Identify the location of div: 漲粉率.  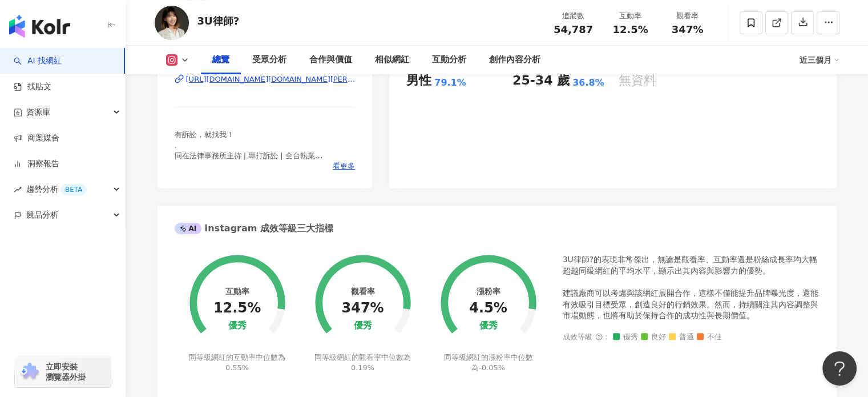
(489, 292).